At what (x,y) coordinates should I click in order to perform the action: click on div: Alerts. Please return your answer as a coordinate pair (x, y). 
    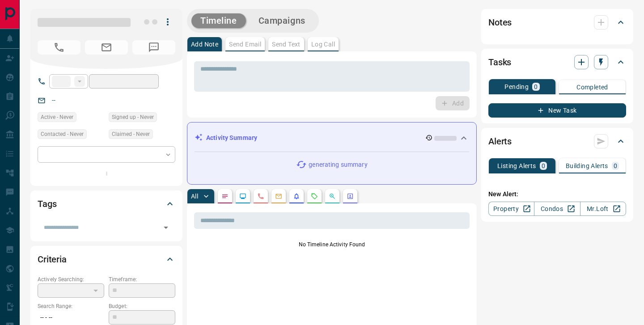
    Looking at the image, I should click on (557, 141).